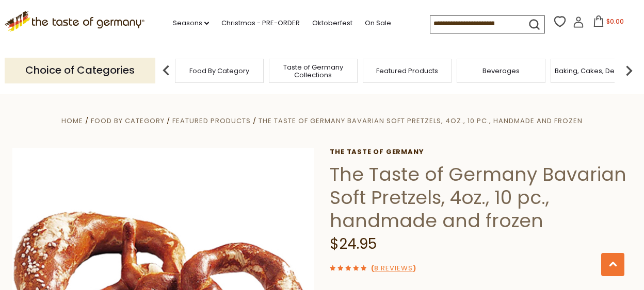 Image resolution: width=644 pixels, height=290 pixels. What do you see at coordinates (594, 70) in the screenshot?
I see `a: Baking, Cakes, Desserts` at bounding box center [594, 70].